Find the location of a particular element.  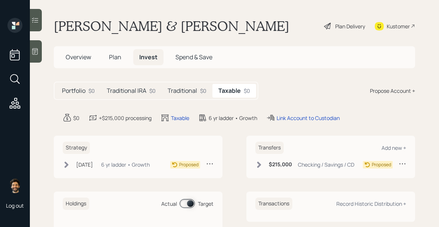

div: Taxable is located at coordinates (180, 118).